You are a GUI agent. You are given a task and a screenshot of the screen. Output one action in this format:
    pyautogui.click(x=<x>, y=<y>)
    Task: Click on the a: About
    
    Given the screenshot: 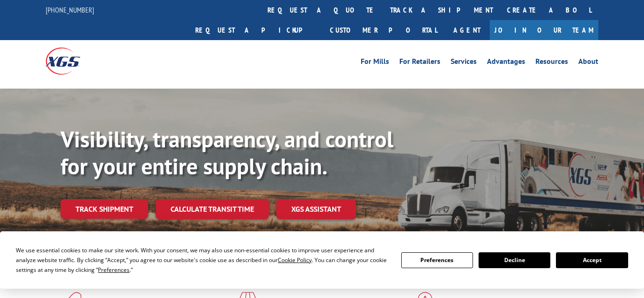 What is the action you would take?
    pyautogui.click(x=588, y=63)
    